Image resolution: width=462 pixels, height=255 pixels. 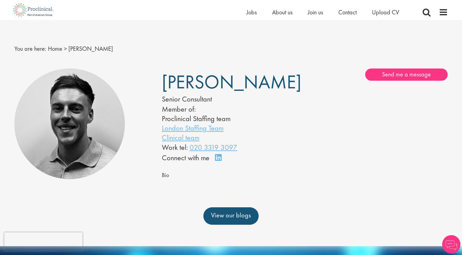 What do you see at coordinates (214, 147) in the screenshot?
I see `a: 020 3319 3097` at bounding box center [214, 147].